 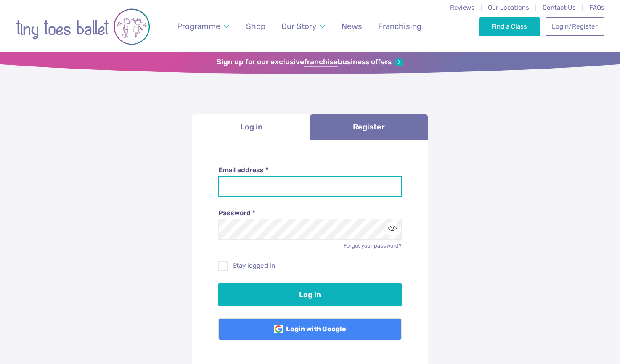 What do you see at coordinates (198, 26) in the screenshot?
I see `span: Programme` at bounding box center [198, 26].